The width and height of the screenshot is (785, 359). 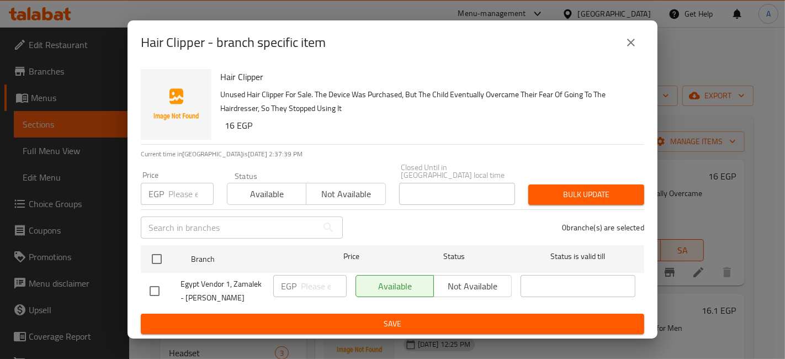 I want to click on span: Price, so click(x=351, y=256).